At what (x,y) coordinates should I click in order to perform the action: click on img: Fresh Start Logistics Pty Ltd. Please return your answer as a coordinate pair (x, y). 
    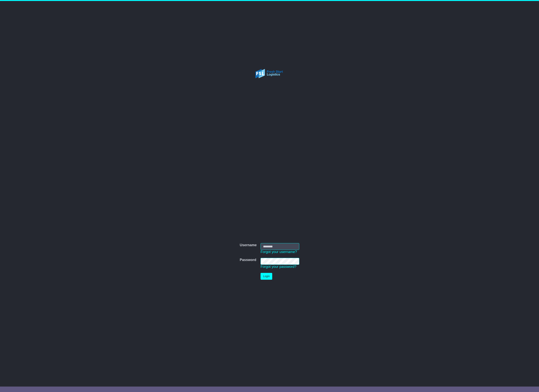
    Looking at the image, I should click on (270, 74).